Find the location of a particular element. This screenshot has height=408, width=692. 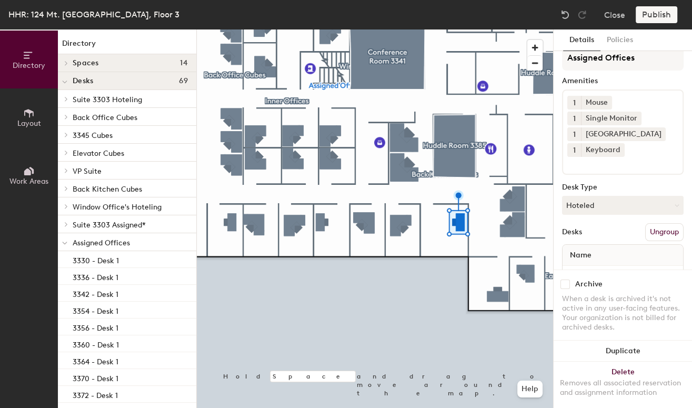

span: Suite 3303 Hoteling is located at coordinates (107, 99).